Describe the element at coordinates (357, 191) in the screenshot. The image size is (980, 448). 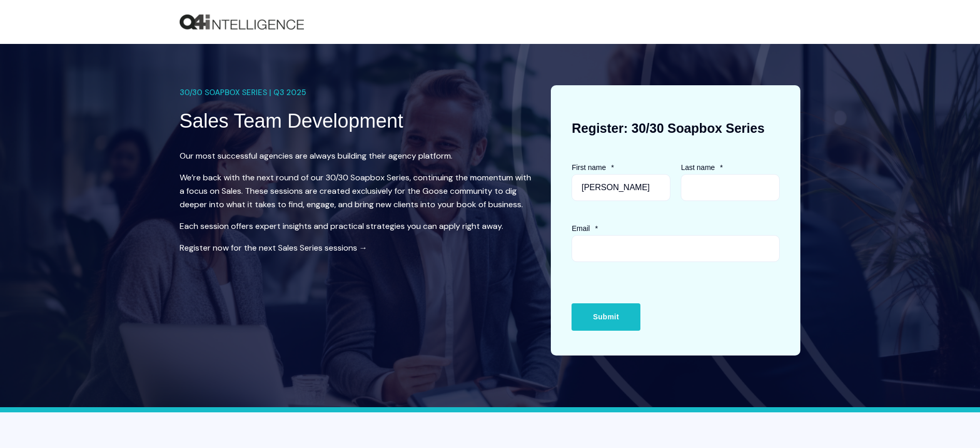
I see `p: We’re back with the next round of our 30/30 Soapbox Series, continuing the momentum with a focus ...` at that location.